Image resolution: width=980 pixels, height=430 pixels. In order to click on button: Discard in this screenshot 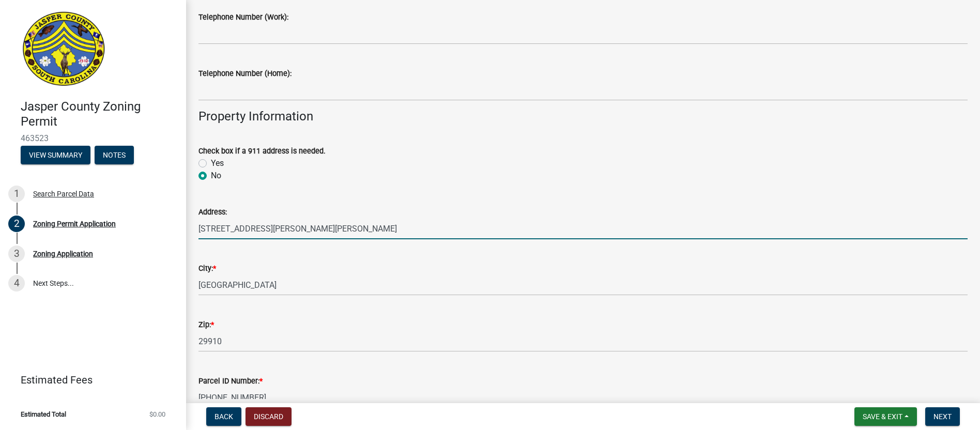, I will do `click(269, 417)`.